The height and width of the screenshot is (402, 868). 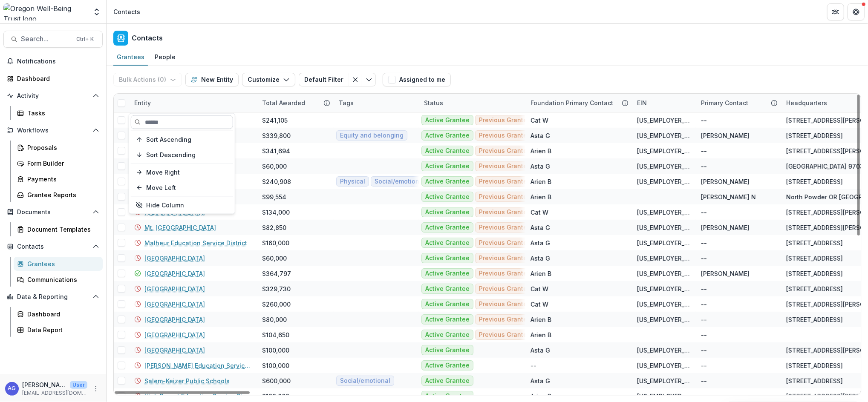 What do you see at coordinates (61, 178) in the screenshot?
I see `div: Payments` at bounding box center [61, 178].